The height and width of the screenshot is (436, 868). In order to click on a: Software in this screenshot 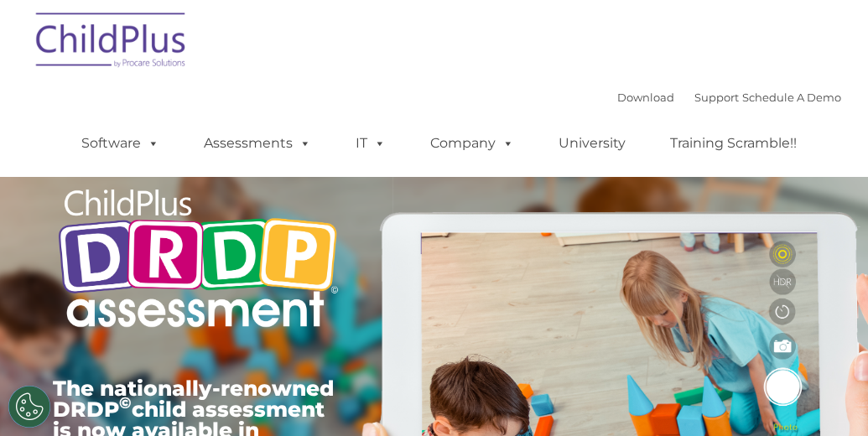, I will do `click(120, 143)`.